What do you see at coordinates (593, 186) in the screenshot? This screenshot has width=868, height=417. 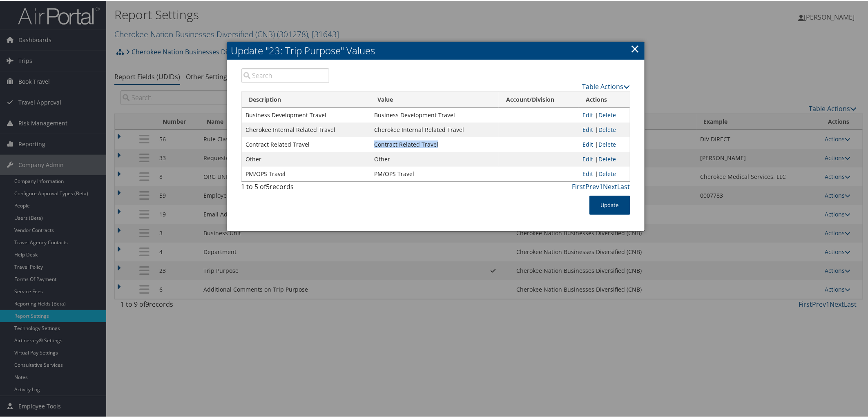 I see `a: Prev` at bounding box center [593, 186].